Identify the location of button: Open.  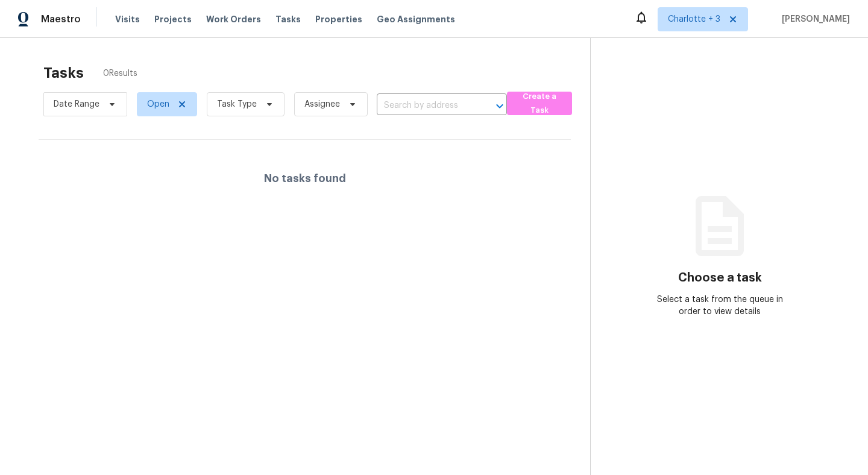
(500, 106).